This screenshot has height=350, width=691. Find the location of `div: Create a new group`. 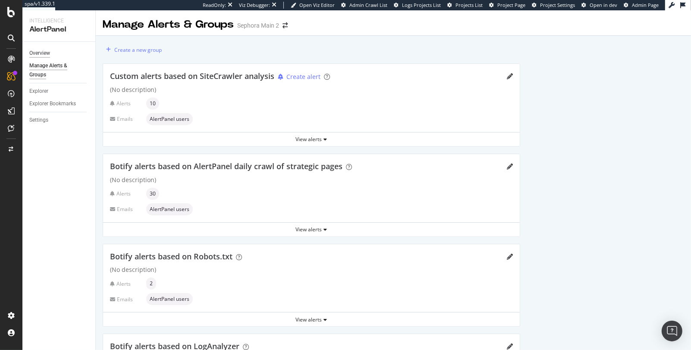

div: Create a new group is located at coordinates (138, 50).